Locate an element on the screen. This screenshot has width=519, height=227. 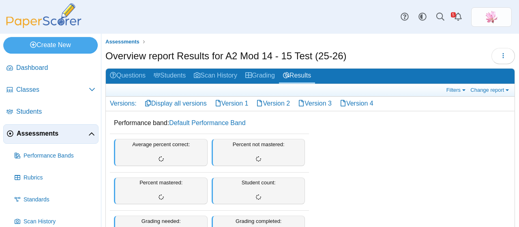
h1: Overview report Results for A2 Mod 14 - 15 Test (25-26) is located at coordinates (226, 56).